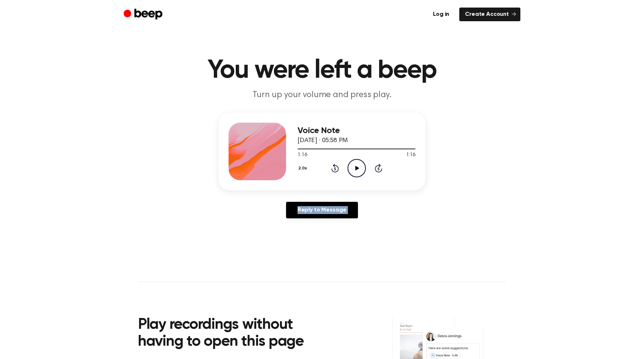  What do you see at coordinates (322, 95) in the screenshot?
I see `p: Turn up your volume and press play.` at bounding box center [322, 95].